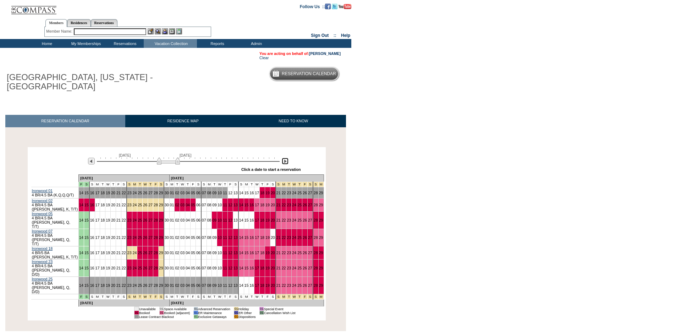 This screenshot has width=676, height=335. Describe the element at coordinates (230, 268) in the screenshot. I see `a: 12` at that location.